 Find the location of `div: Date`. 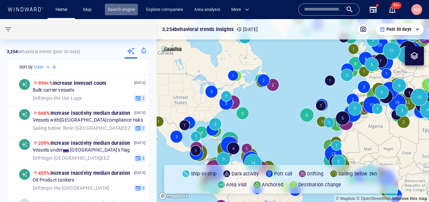

div: Date is located at coordinates (43, 67).